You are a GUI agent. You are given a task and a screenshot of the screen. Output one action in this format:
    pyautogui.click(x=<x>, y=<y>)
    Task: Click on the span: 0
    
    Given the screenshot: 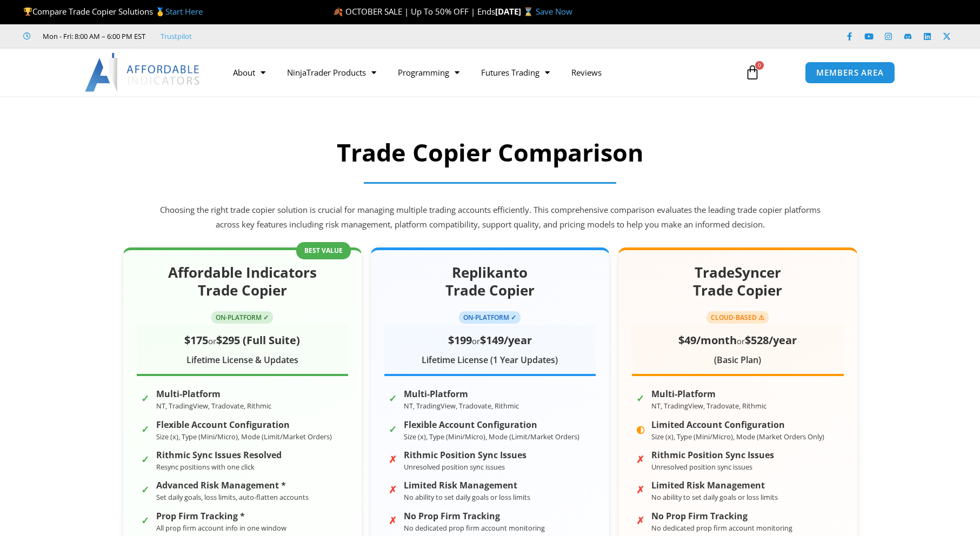 What is the action you would take?
    pyautogui.click(x=760, y=65)
    